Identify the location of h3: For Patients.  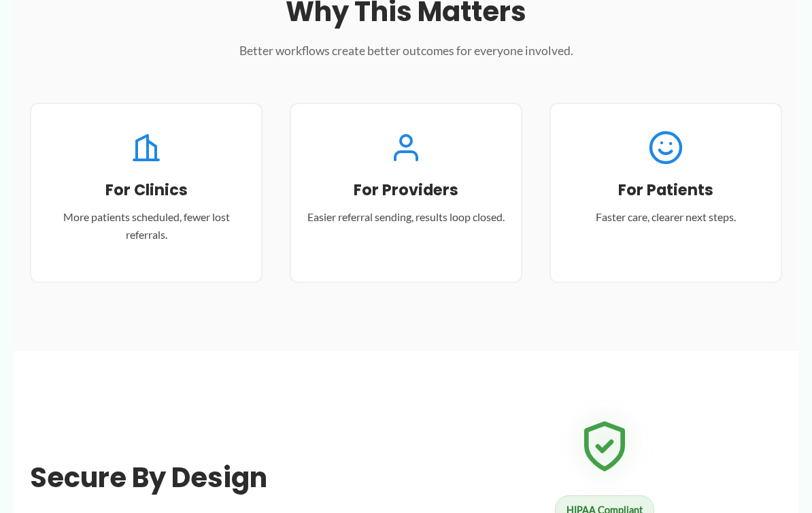
(666, 190).